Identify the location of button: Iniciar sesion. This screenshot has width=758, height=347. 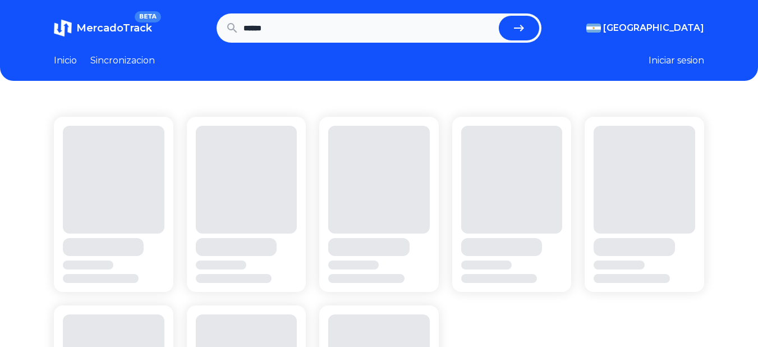
(676, 61).